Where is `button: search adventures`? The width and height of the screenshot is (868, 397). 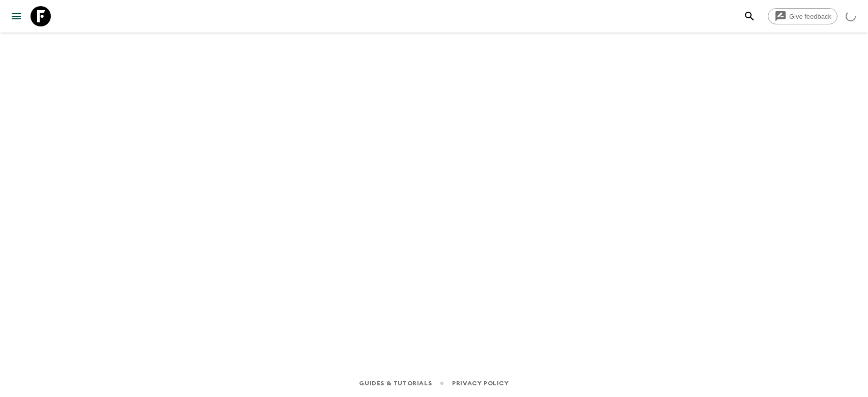 button: search adventures is located at coordinates (750, 16).